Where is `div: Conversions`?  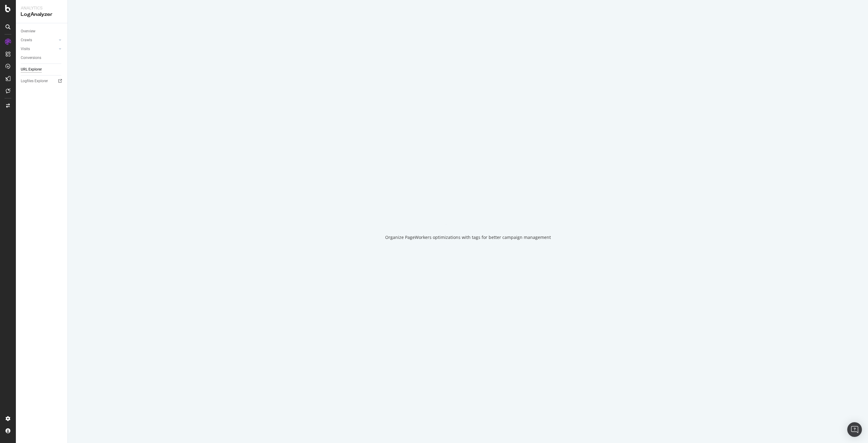 div: Conversions is located at coordinates (31, 57).